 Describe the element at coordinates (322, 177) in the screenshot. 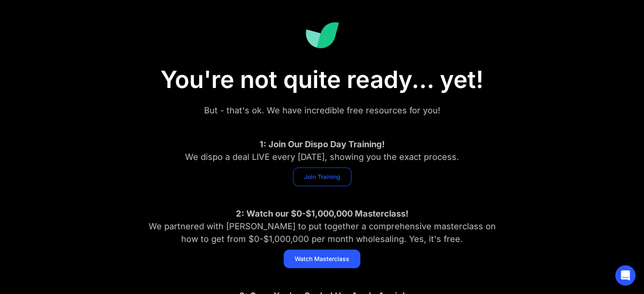

I see `a: Join Training` at that location.